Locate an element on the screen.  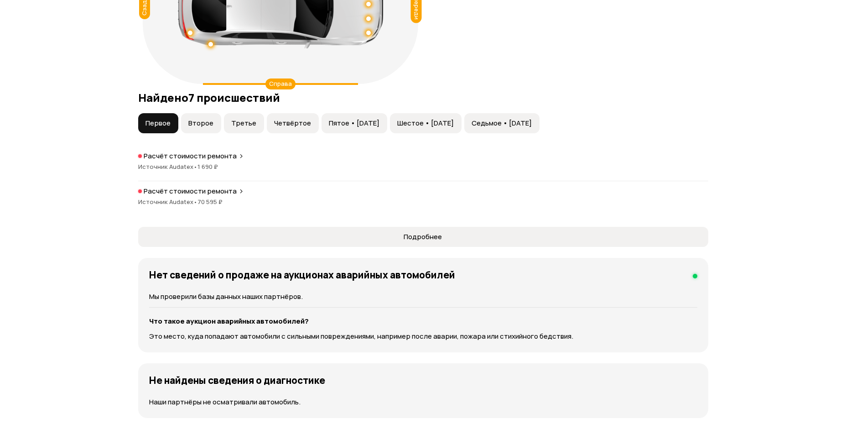
h4: Нет сведений о продаже на аукционах аварийных автомобилей is located at coordinates (302, 274).